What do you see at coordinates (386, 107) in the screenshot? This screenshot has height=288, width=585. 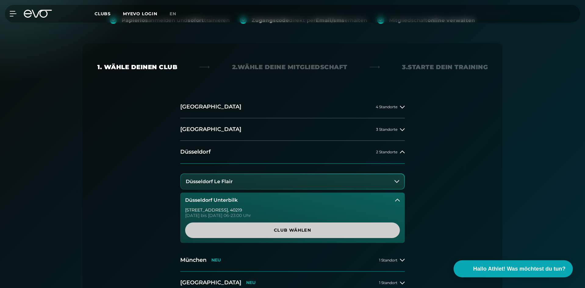 I see `span: 4 Standorte` at bounding box center [386, 107].